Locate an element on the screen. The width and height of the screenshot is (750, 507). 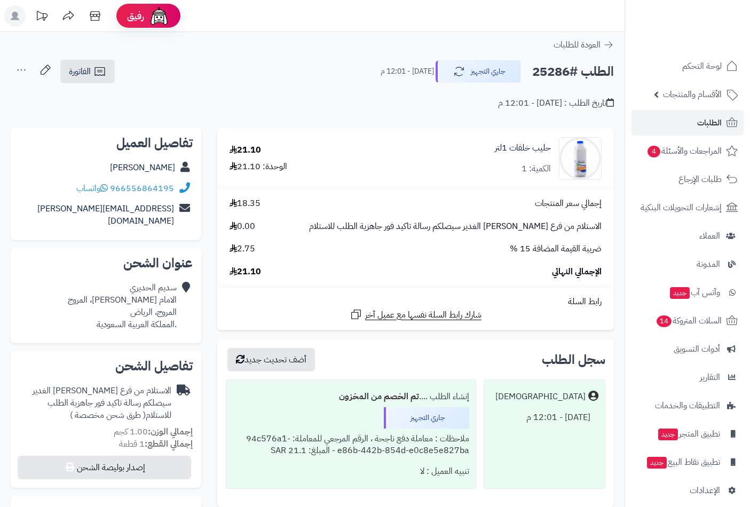
div: إنشاء الطلب .... is located at coordinates (351, 396).